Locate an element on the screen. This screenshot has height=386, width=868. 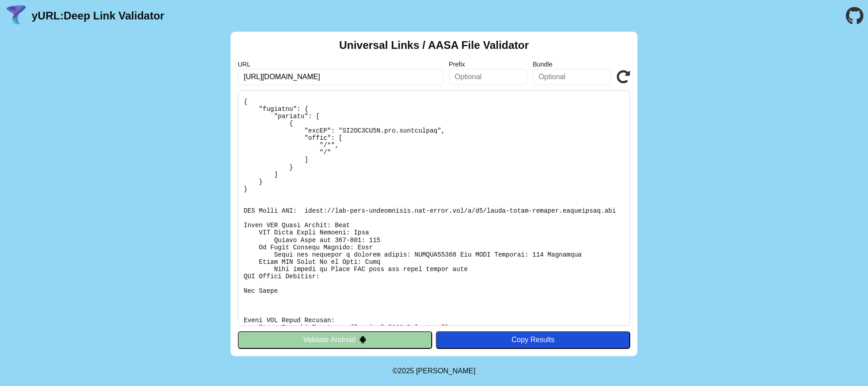
label: Bundle is located at coordinates (572, 64).